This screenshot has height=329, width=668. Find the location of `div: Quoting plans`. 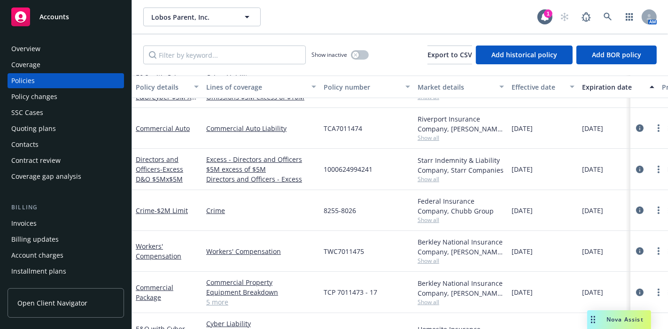

div: Quoting plans is located at coordinates (33, 129).